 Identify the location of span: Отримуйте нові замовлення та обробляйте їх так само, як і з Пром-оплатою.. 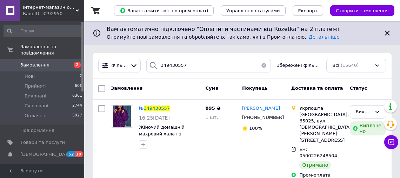
(223, 37).